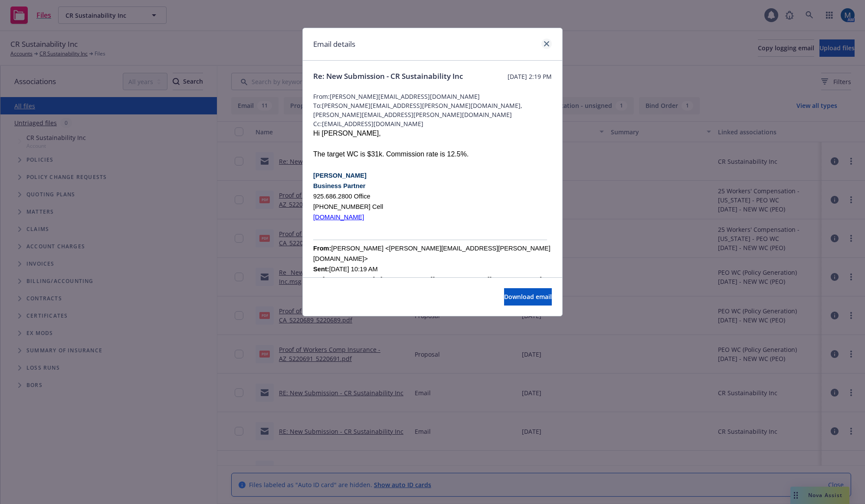 Image resolution: width=865 pixels, height=504 pixels. Describe the element at coordinates (528, 297) in the screenshot. I see `button: Download email` at that location.